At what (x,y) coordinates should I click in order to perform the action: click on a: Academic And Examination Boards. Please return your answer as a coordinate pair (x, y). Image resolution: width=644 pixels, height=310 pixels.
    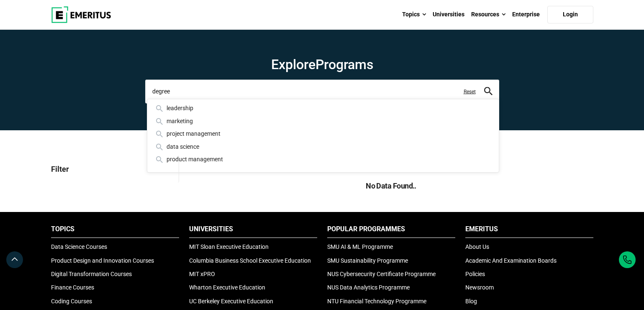
    Looking at the image, I should click on (511, 260).